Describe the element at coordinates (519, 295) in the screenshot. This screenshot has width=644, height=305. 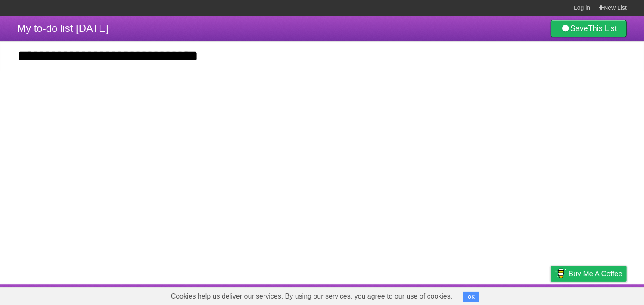
I see `a: Terms` at that location.